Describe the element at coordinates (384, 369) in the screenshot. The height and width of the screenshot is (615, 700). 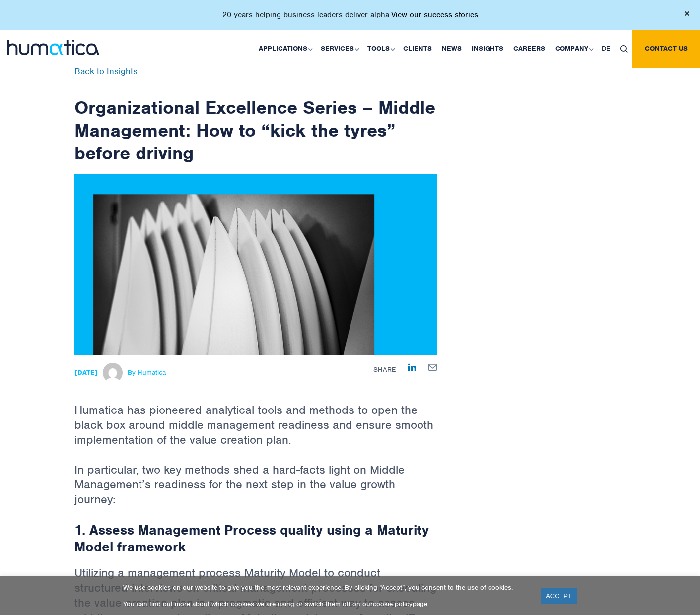
I see `span: Share` at that location.